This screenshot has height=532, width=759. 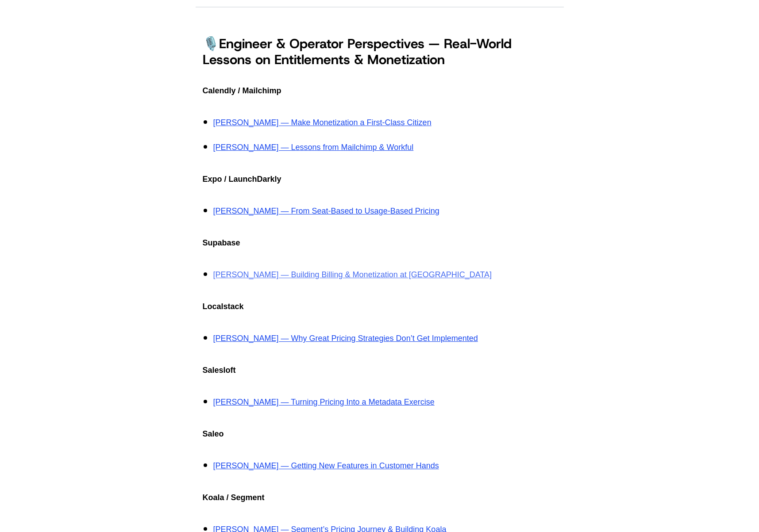 I want to click on span: Koala / Segment, so click(x=234, y=498).